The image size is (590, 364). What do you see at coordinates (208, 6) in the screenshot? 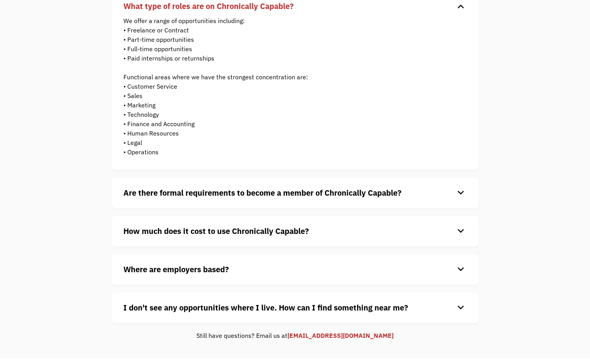
I see `strong: What type of roles are on Chronically Capable?` at bounding box center [208, 6].